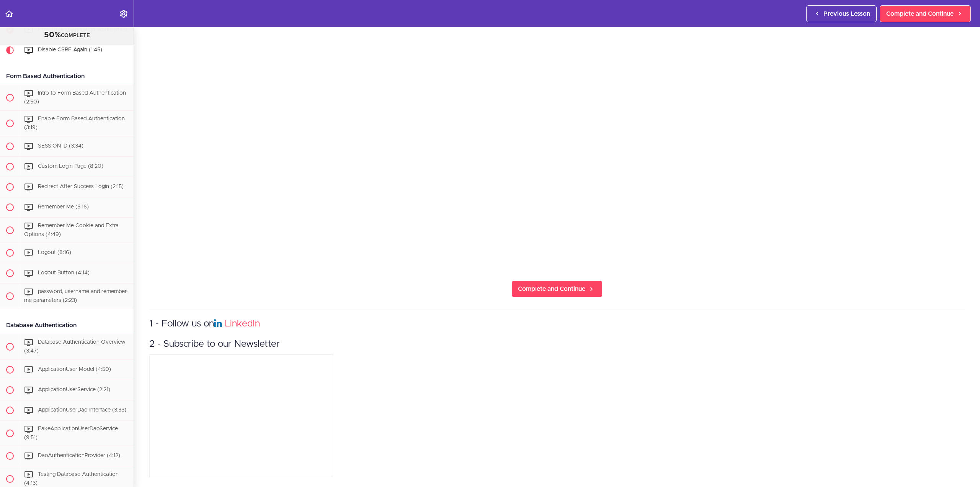  What do you see at coordinates (82, 410) in the screenshot?
I see `span: ApplicationUserDao Interface (3:33)` at bounding box center [82, 410].